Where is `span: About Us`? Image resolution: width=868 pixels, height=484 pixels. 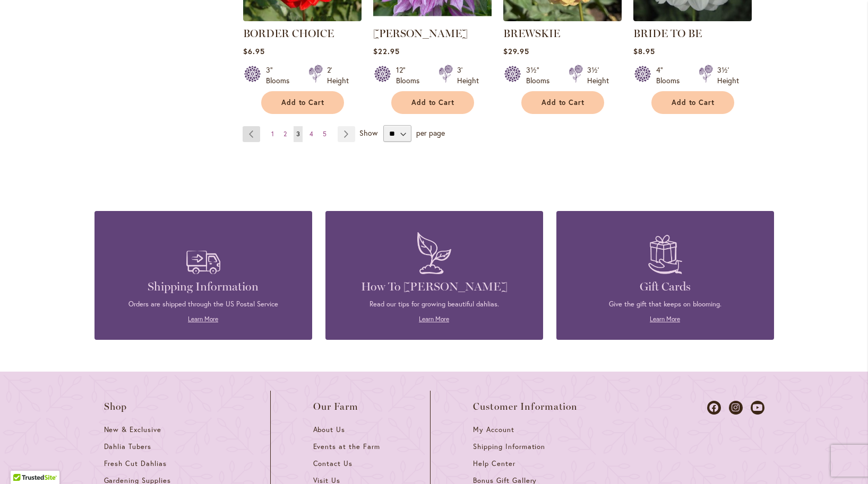 span: About Us is located at coordinates (329, 430).